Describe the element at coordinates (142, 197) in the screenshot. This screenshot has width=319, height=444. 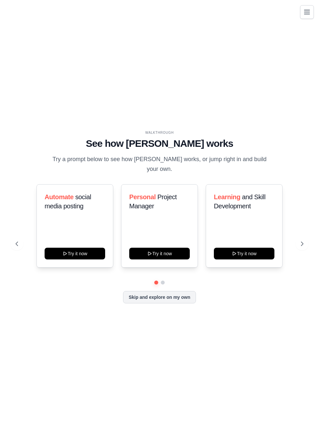
I see `span: Personal` at that location.